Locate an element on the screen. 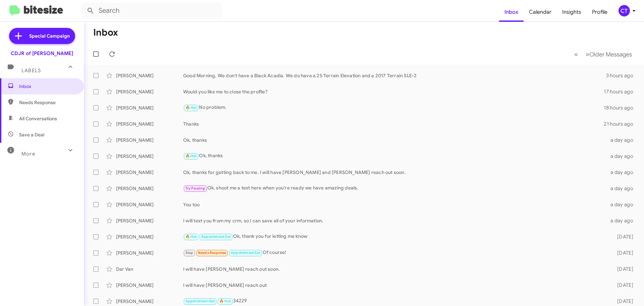 This screenshot has width=644, height=306. span: More is located at coordinates (28, 154).